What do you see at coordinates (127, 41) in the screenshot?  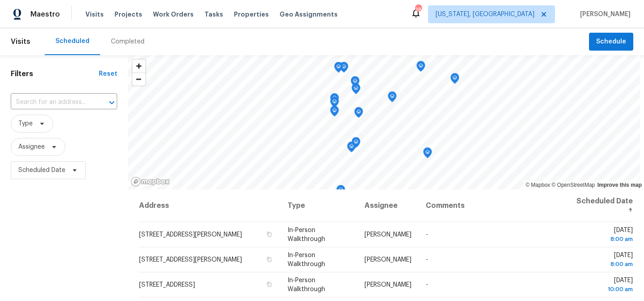 I see `div: Completed` at bounding box center [127, 41].